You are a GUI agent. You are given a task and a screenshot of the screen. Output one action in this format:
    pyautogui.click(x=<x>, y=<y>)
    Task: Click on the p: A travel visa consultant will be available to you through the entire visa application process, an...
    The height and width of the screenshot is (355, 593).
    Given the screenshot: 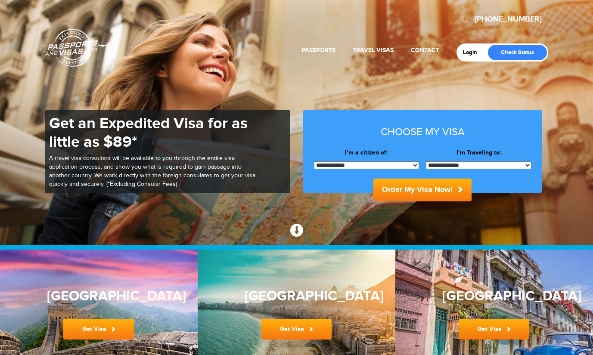 What is the action you would take?
    pyautogui.click(x=152, y=172)
    